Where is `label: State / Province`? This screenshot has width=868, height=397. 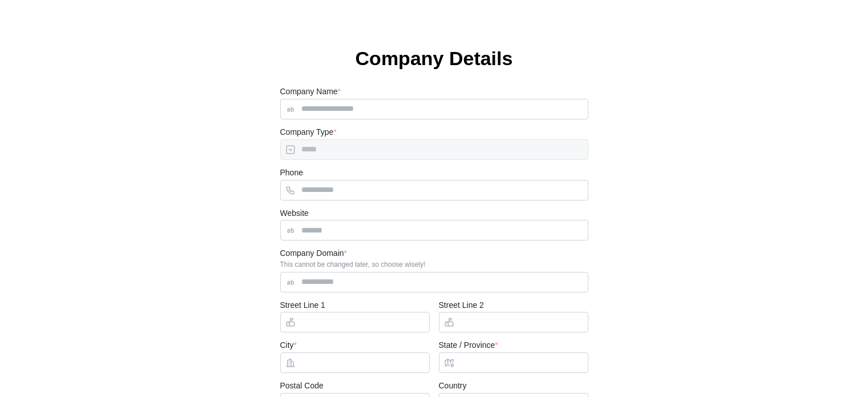 label: State / Province is located at coordinates (468, 346).